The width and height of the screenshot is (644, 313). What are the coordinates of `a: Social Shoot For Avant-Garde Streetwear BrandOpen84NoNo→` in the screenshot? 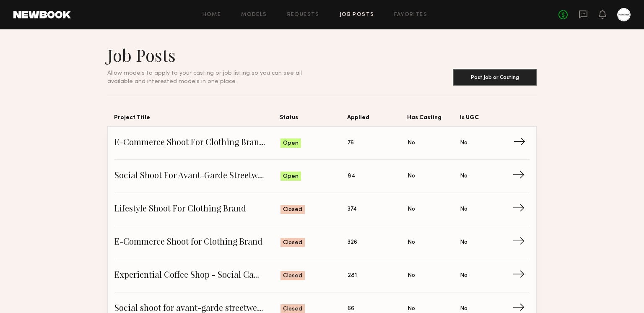 It's located at (322, 177).